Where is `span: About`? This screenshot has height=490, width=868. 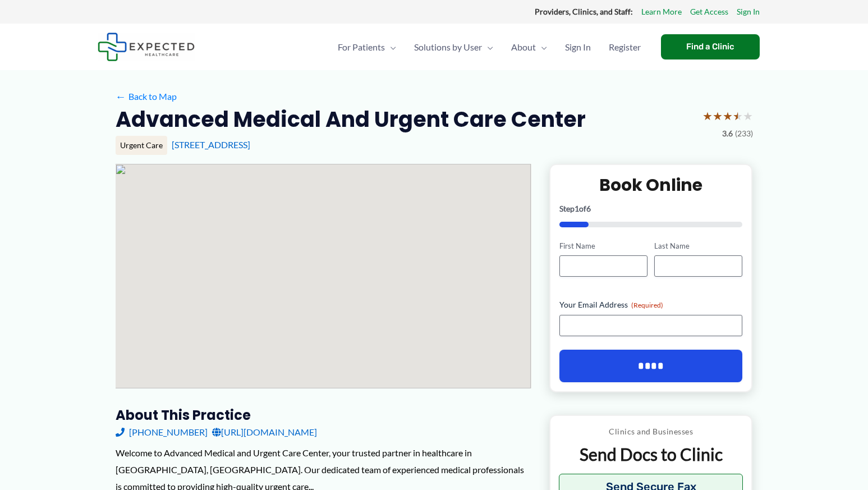 span: About is located at coordinates (524, 47).